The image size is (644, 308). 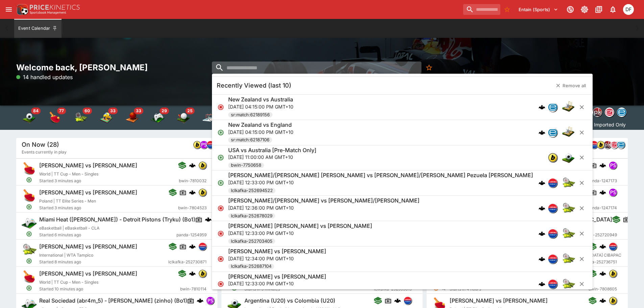 I want to click on div: David Foster, so click(x=628, y=10).